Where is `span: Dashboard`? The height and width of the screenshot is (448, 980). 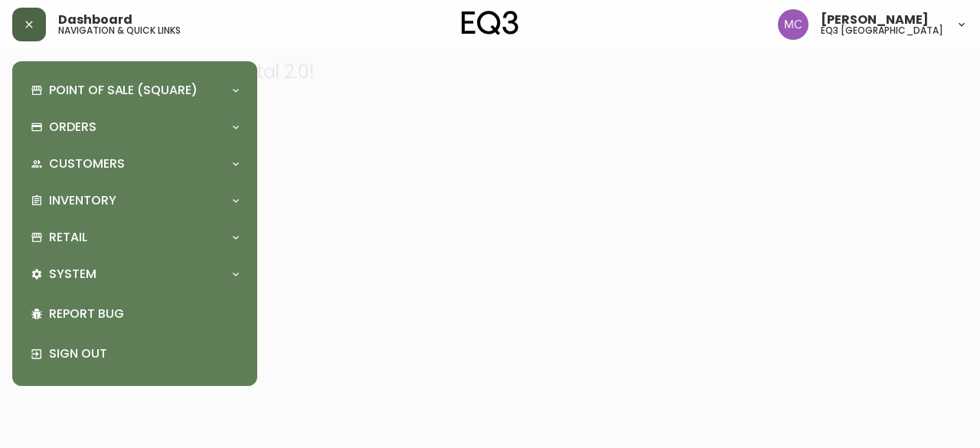
span: Dashboard is located at coordinates (95, 20).